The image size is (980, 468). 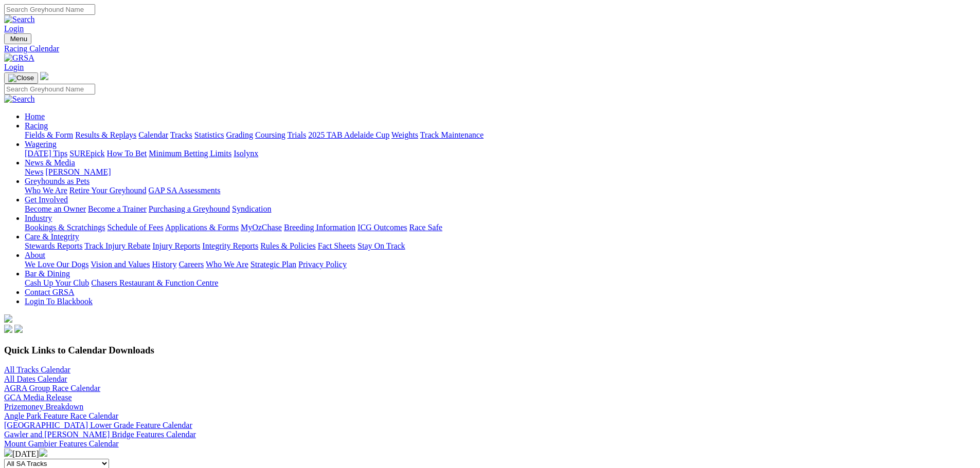 I want to click on a: Weights, so click(x=404, y=135).